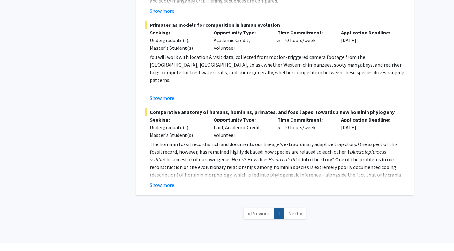 The width and height of the screenshot is (454, 251). What do you see at coordinates (277, 164) in the screenshot?
I see `p: The hominin fossil record is rich and documents our lineage’s extraordinary adaptive trajectory. ...` at bounding box center [277, 164].